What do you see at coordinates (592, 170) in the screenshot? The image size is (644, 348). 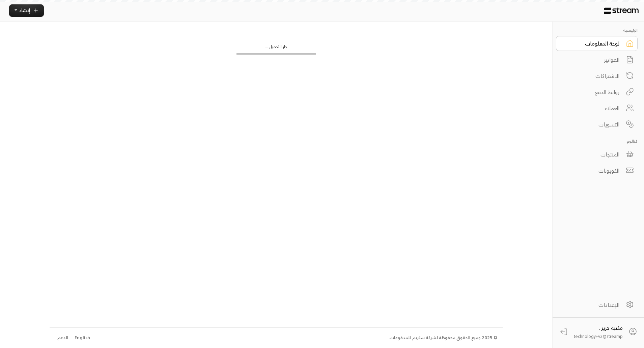 I see `div: الكوبونات` at bounding box center [592, 170].